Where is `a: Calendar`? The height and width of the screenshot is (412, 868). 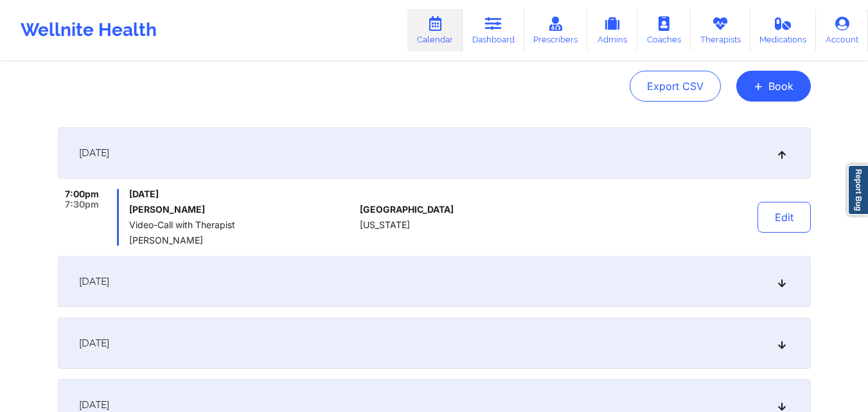
a: Calendar is located at coordinates (434, 30).